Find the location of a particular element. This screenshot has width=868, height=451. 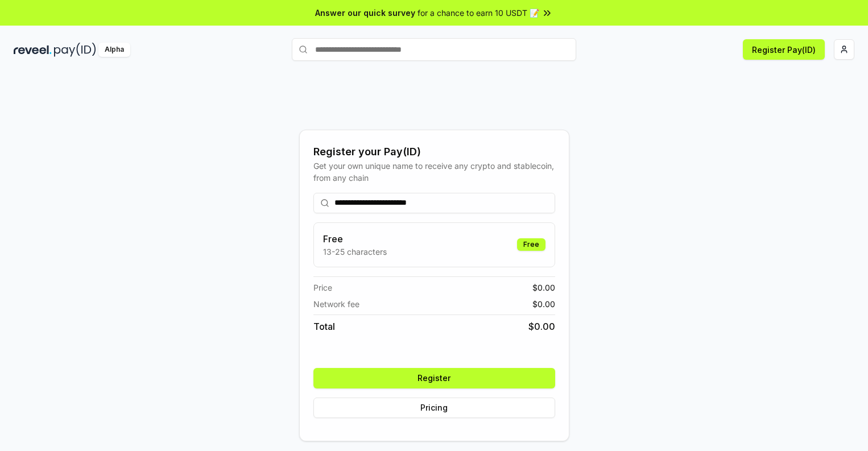

div: Get your own unique name to receive any crypto and stablecoin, from any chain is located at coordinates (434, 172).